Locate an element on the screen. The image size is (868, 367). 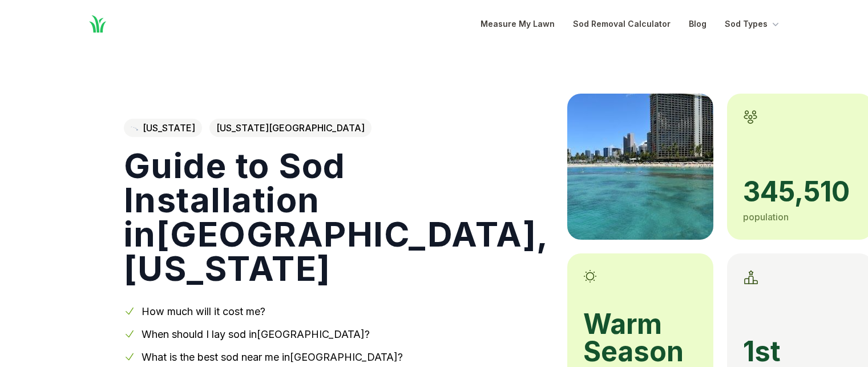
a: Measure My Lawn is located at coordinates (518, 24).